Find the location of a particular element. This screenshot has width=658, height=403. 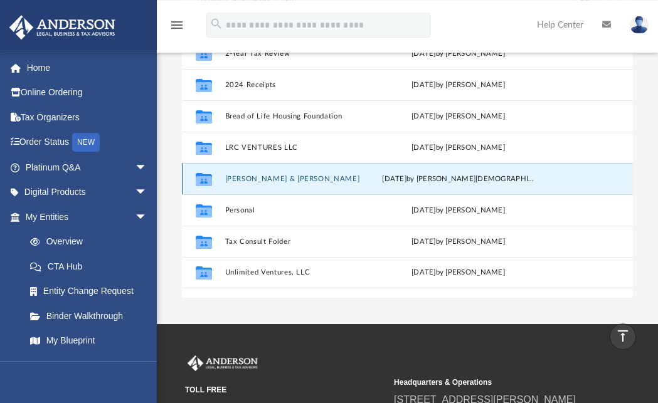

button: Tax Consult Folder is located at coordinates (300, 241).